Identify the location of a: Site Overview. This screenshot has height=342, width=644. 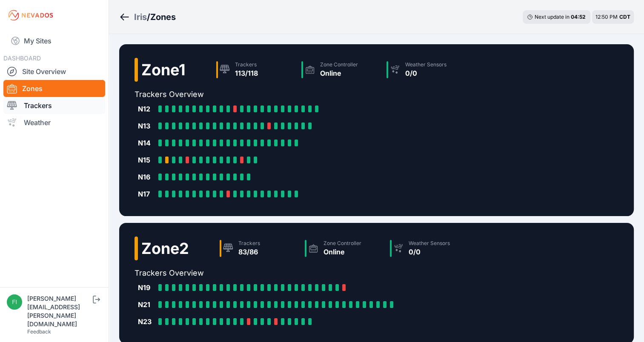
(54, 72).